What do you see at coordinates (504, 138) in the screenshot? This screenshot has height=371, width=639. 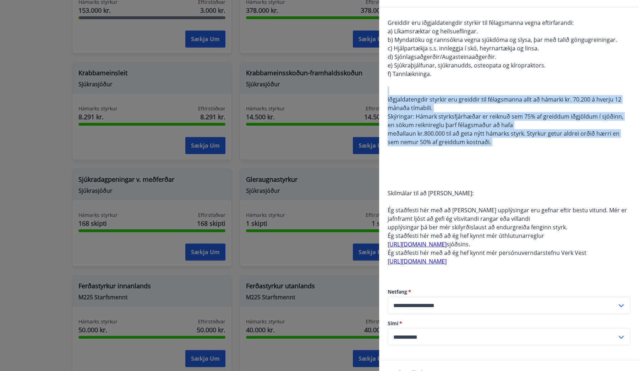 I see `span: meðallaun kr.800.000 til að geta nýtt hámarks styrk. Styrkur getur aldrei orðið hærri en sem nemu...` at bounding box center [504, 138].